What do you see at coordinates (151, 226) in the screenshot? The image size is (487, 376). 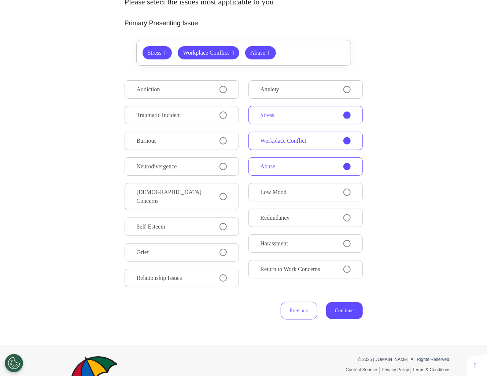 I see `span: Self-Esteem` at bounding box center [151, 226].